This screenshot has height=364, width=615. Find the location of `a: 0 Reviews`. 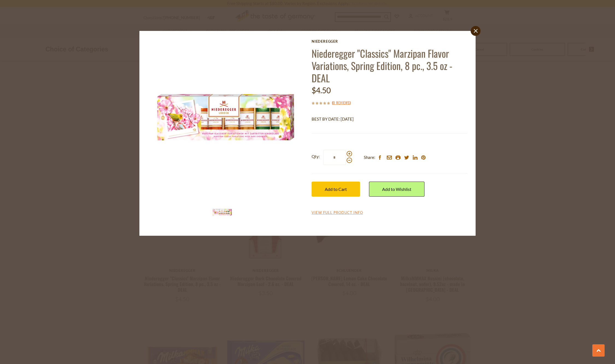

a: 0 Reviews is located at coordinates (341, 103).